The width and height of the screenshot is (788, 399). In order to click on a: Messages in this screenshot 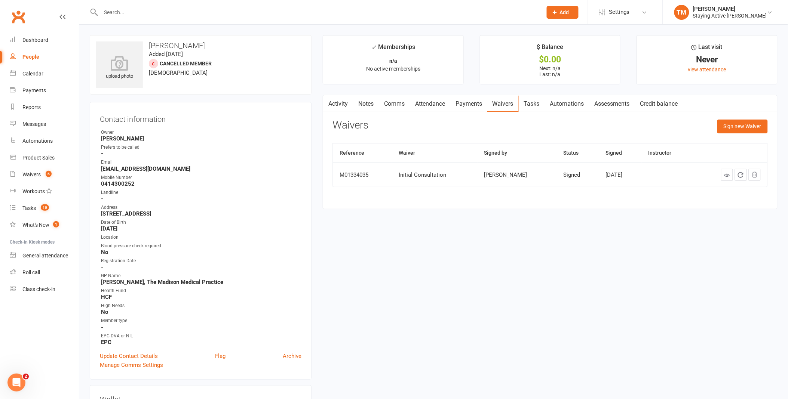, I will do `click(44, 124)`.